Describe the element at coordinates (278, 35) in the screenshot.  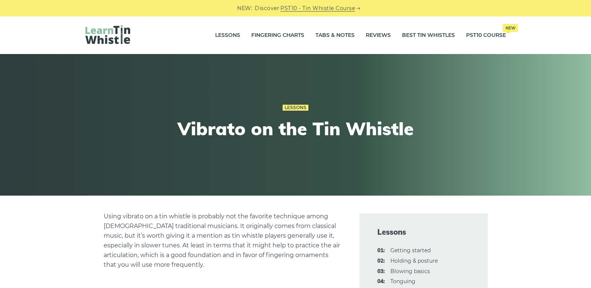
I see `a: Fingering Charts` at that location.